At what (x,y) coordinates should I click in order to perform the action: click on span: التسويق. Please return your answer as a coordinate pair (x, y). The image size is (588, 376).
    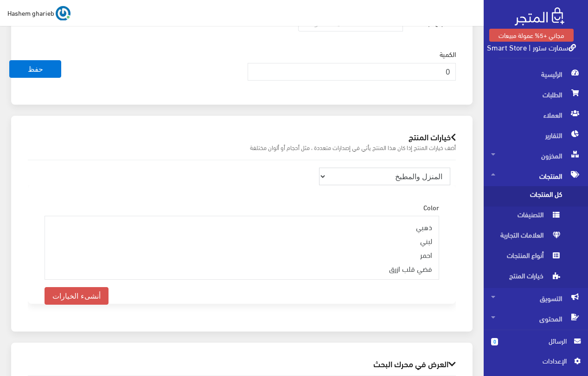
    Looking at the image, I should click on (536, 298).